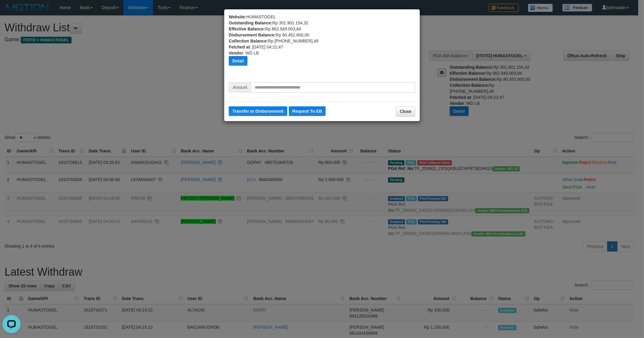 This screenshot has height=338, width=644. Describe the element at coordinates (250, 22) in the screenshot. I see `b: Outstanding Balance:` at that location.